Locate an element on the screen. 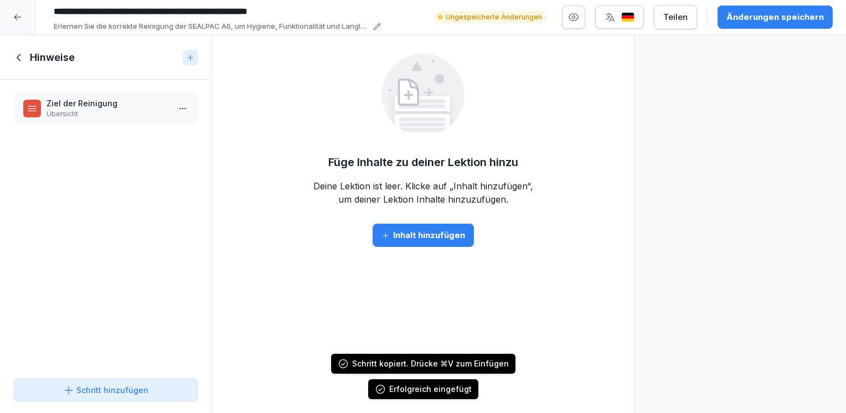 The image size is (846, 413). button: Änderungen speichern is located at coordinates (775, 17).